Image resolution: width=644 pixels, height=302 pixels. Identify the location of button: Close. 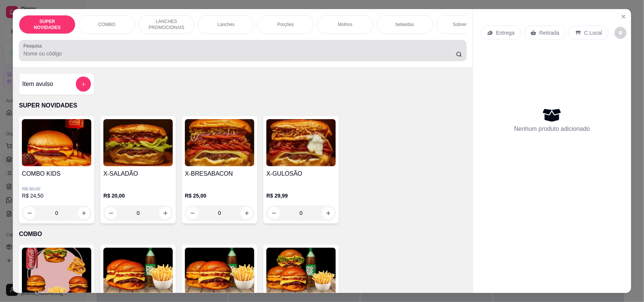
(623, 16).